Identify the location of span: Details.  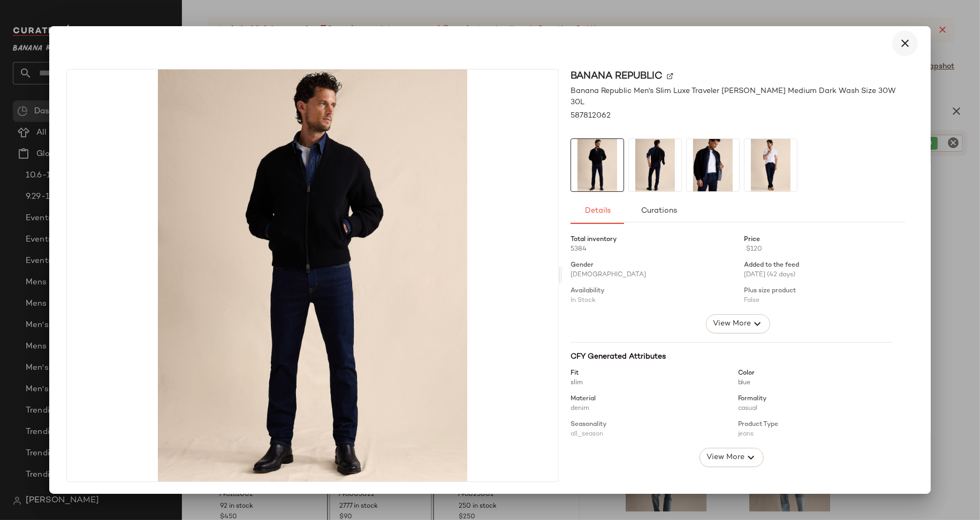
(596, 211).